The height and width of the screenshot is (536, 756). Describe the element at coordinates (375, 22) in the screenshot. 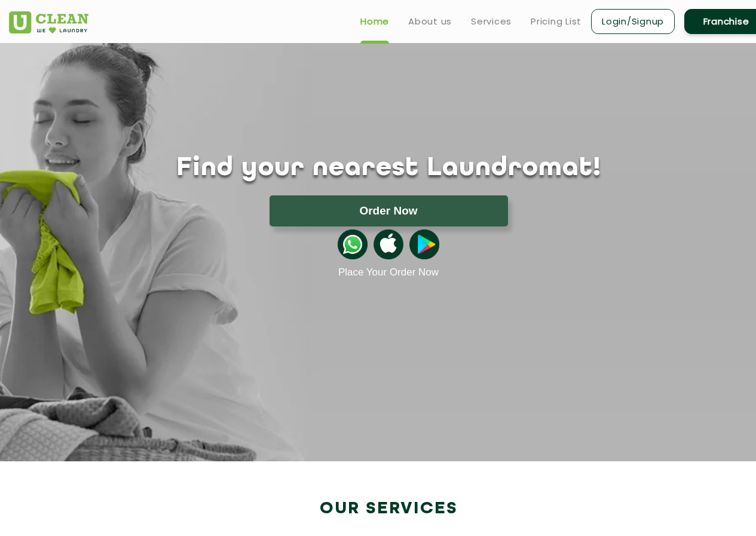

I see `a: Home` at that location.